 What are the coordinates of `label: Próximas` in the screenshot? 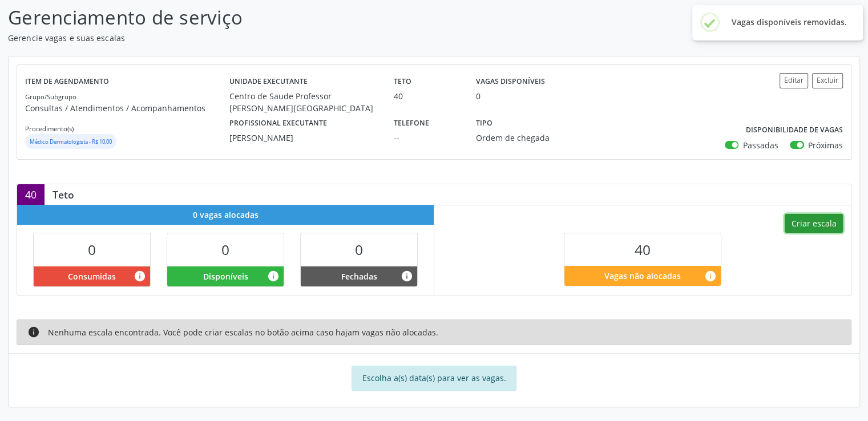 It's located at (825, 145).